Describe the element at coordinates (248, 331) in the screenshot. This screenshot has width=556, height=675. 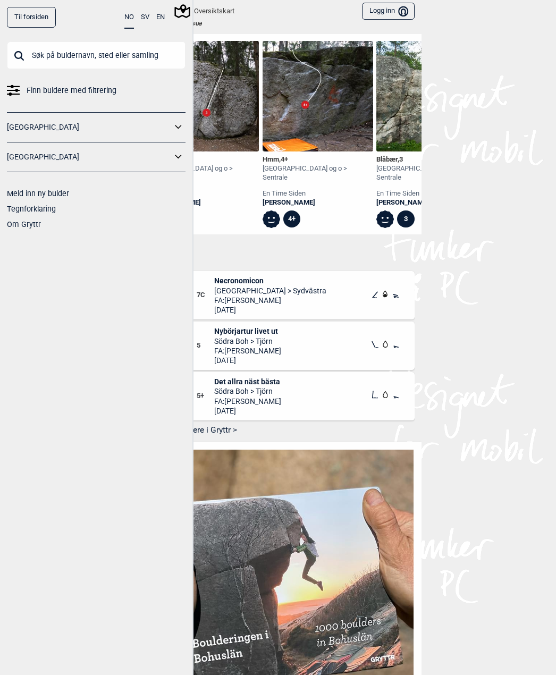
I see `span: Nybörjartur livet ut` at that location.